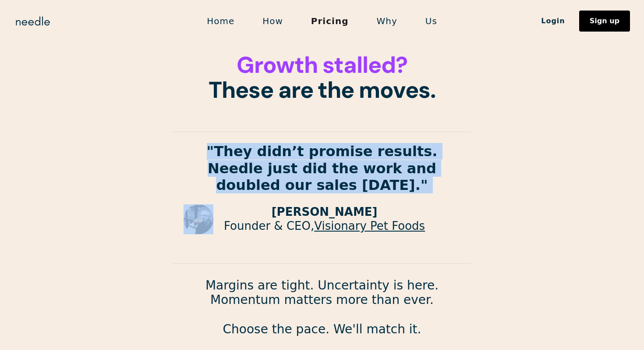 This screenshot has width=644, height=350. What do you see at coordinates (369, 226) in the screenshot?
I see `a: Visionary Pet Foods` at bounding box center [369, 226].